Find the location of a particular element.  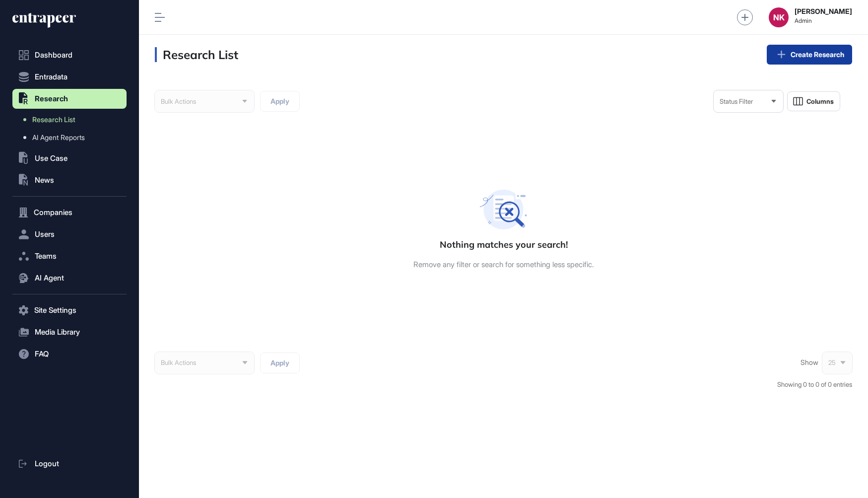

button: FAQ is located at coordinates (69, 354).